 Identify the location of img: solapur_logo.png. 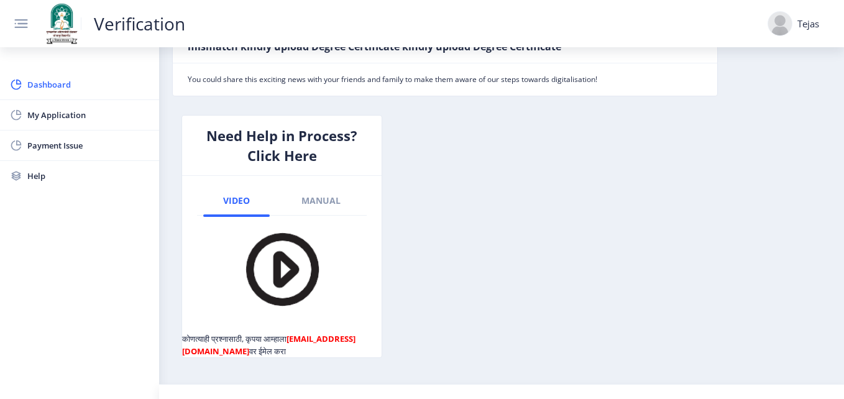
(62, 24).